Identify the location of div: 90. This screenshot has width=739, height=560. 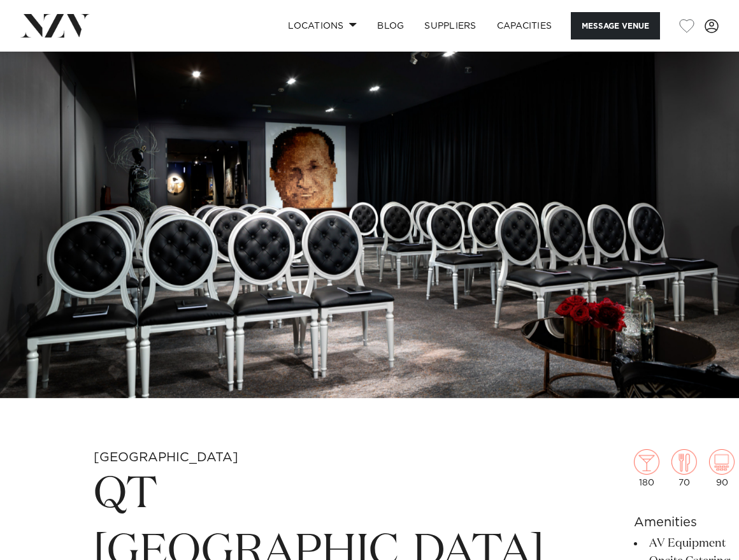
(722, 469).